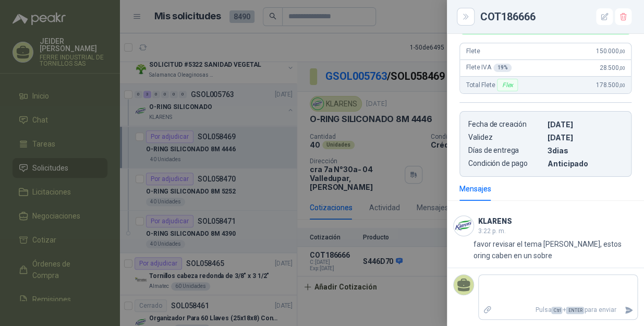  Describe the element at coordinates (473, 51) in the screenshot. I see `span: Flete` at that location.